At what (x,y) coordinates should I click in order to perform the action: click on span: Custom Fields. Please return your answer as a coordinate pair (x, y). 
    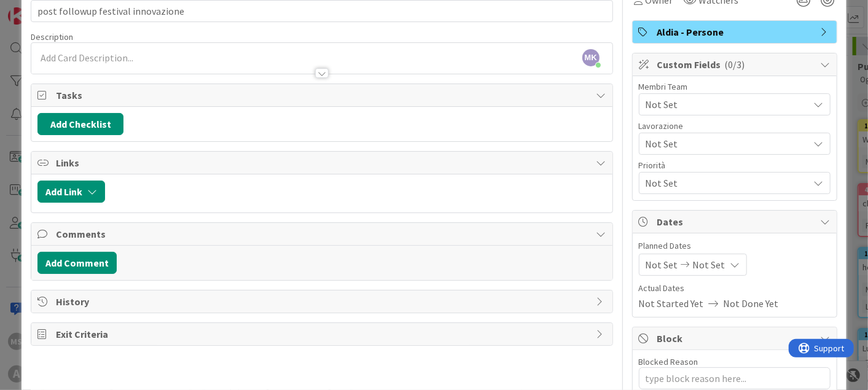
    Looking at the image, I should click on (736, 64).